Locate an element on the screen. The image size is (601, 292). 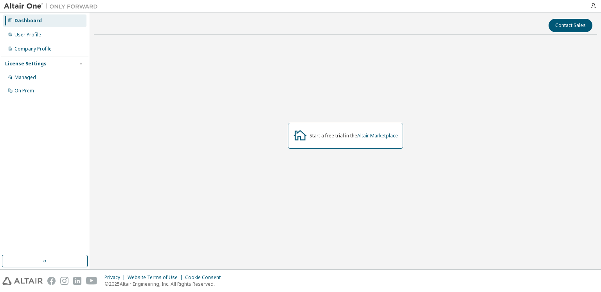
div: Managed is located at coordinates (25, 78).